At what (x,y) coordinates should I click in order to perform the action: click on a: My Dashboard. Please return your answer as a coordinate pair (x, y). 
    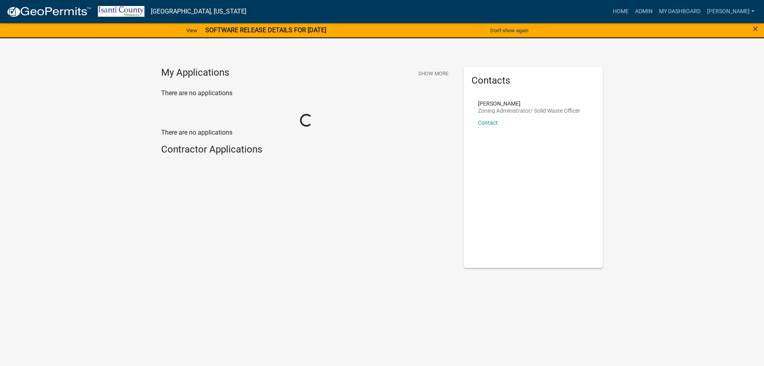
    Looking at the image, I should click on (680, 12).